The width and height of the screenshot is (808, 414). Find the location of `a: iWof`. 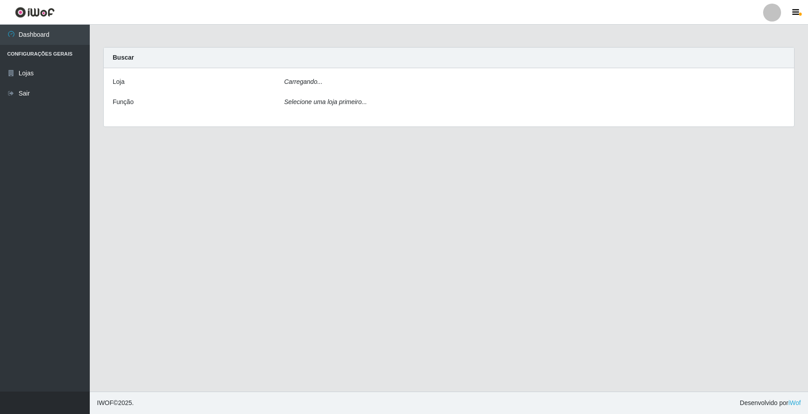

a: iWof is located at coordinates (794, 403).